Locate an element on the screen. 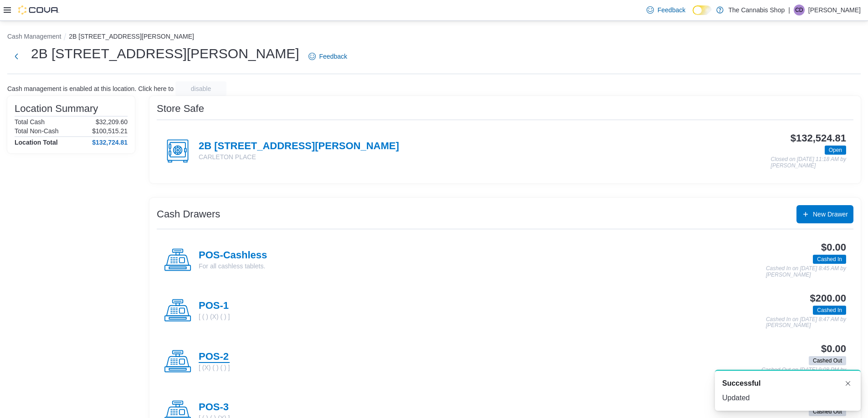 This screenshot has height=418, width=868. span: Cashed Out is located at coordinates (827, 361).